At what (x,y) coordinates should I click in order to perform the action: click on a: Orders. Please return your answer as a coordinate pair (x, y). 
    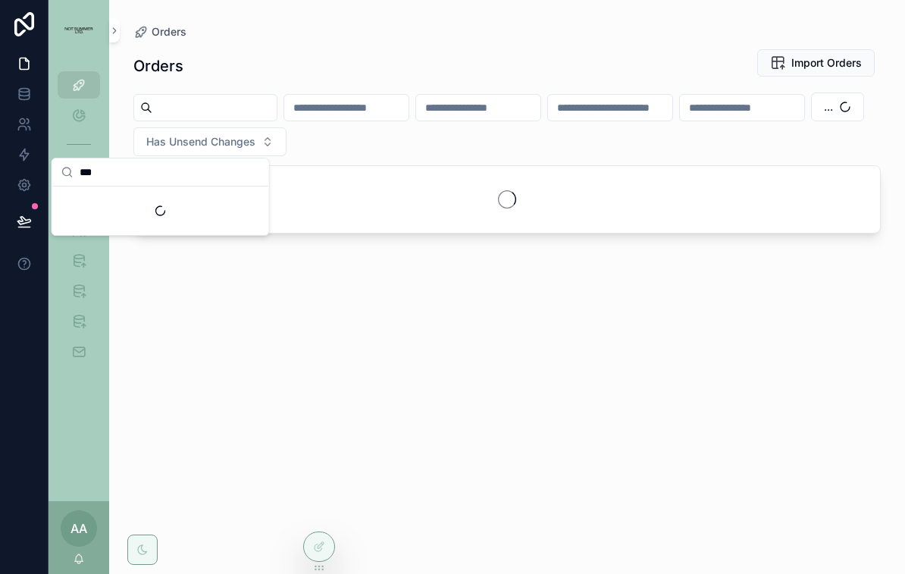
    Looking at the image, I should click on (160, 32).